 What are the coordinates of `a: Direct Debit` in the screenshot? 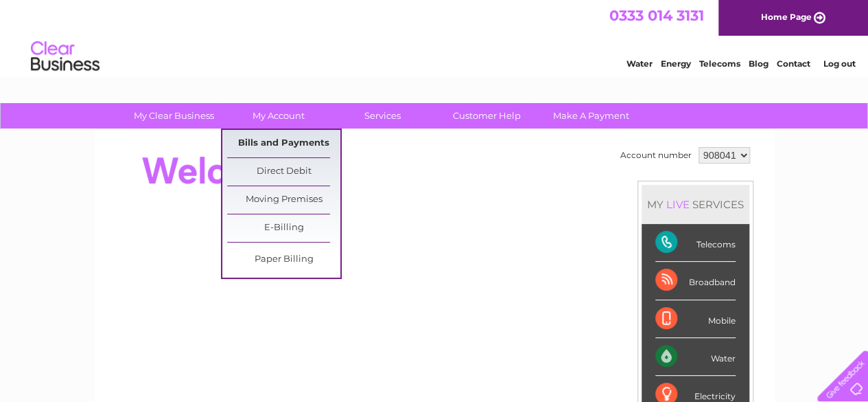 It's located at (283, 172).